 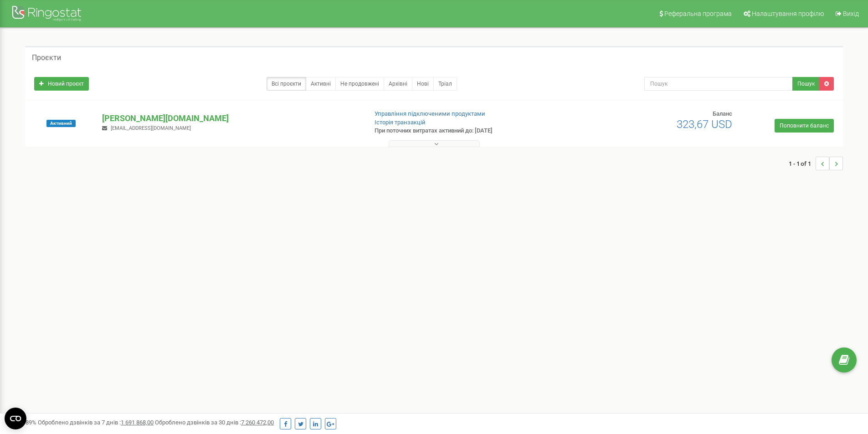 I want to click on a: Не продовжені, so click(x=360, y=84).